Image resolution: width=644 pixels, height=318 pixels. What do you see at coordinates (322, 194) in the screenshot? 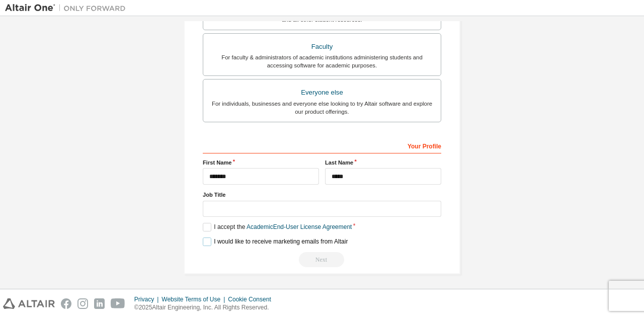
I see `label: Job Title` at bounding box center [322, 194].